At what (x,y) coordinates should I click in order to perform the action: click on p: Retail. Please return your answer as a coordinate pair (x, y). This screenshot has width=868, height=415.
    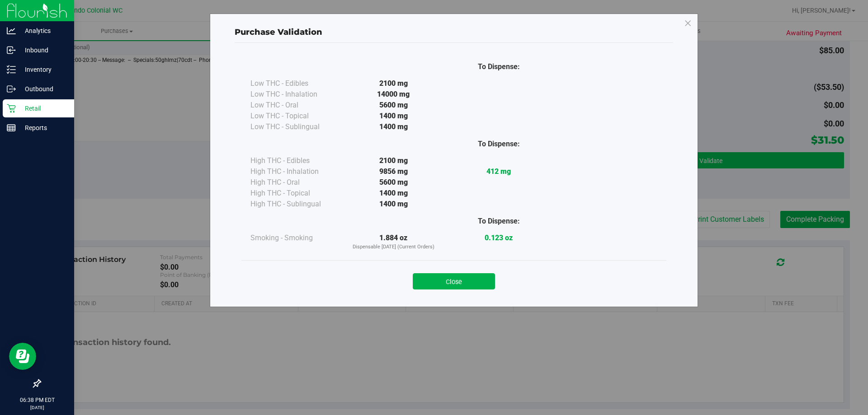
    Looking at the image, I should click on (43, 108).